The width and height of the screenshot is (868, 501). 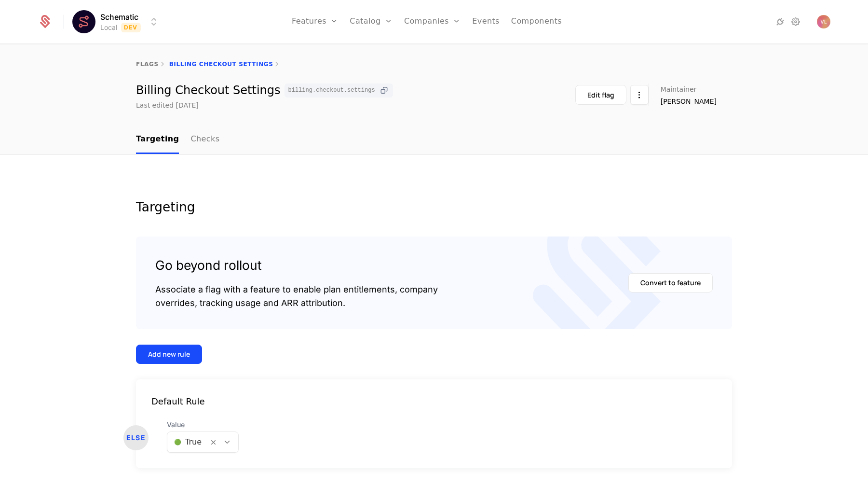 I want to click on nav: Main, so click(x=434, y=140).